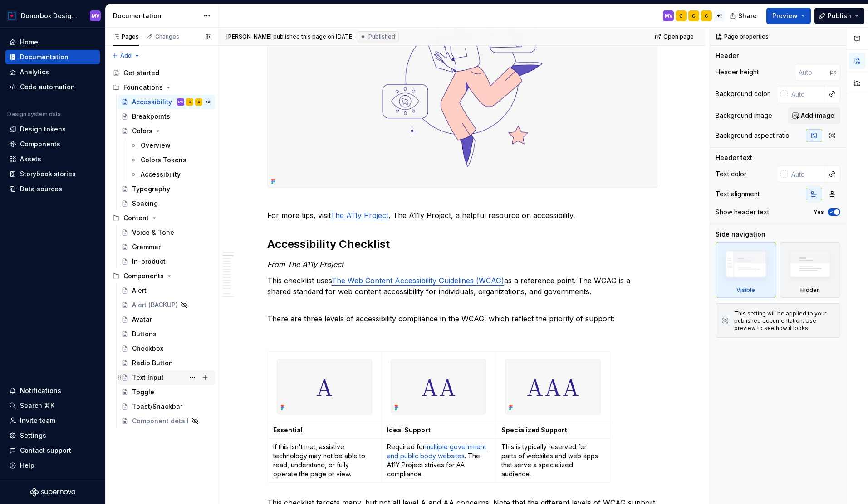 The height and width of the screenshot is (504, 868). Describe the element at coordinates (166, 247) in the screenshot. I see `a: Grammar` at that location.